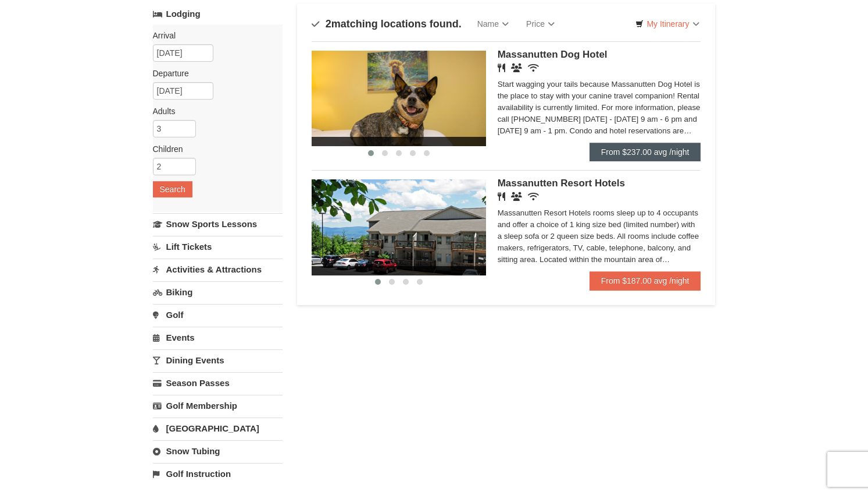  I want to click on a: Biking, so click(218, 291).